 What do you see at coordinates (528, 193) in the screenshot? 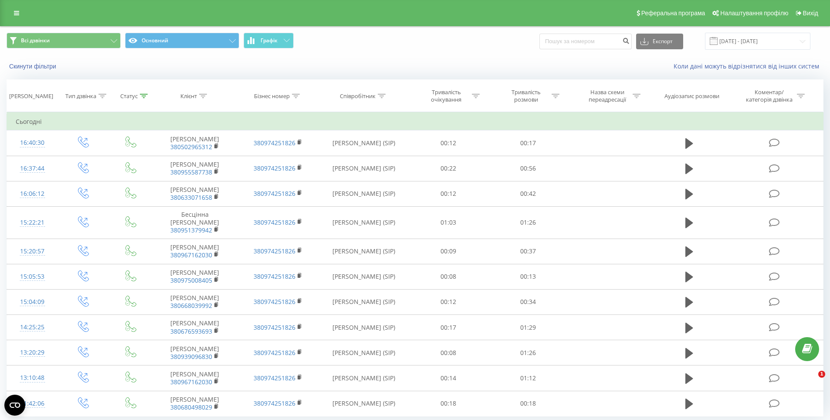
I see `td: 00:42` at bounding box center [528, 193].